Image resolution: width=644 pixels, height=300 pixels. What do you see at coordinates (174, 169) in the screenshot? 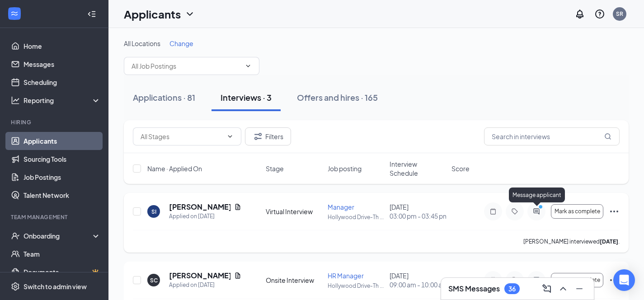
I see `span: Name · Applied On` at bounding box center [174, 169].